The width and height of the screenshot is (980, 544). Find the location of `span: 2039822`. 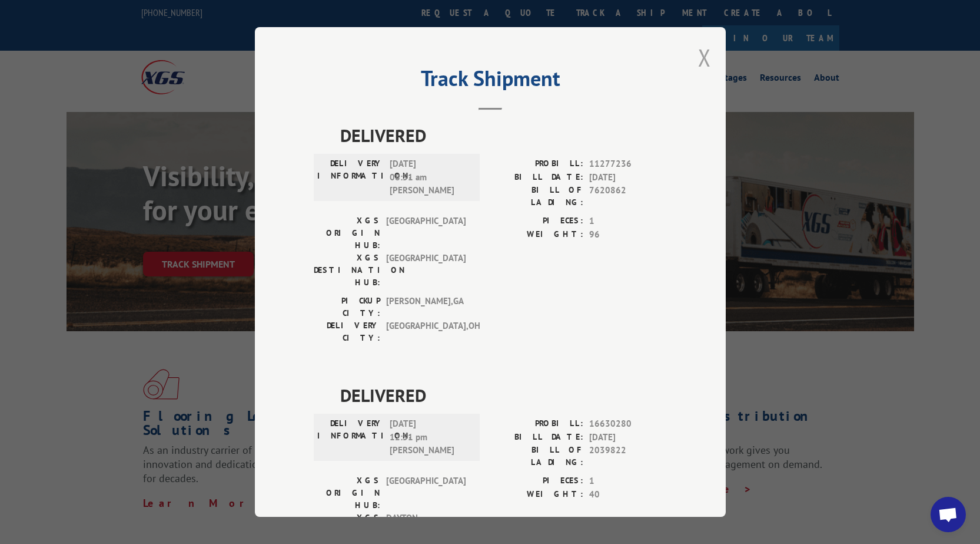

span: 2039822 is located at coordinates (628, 456).